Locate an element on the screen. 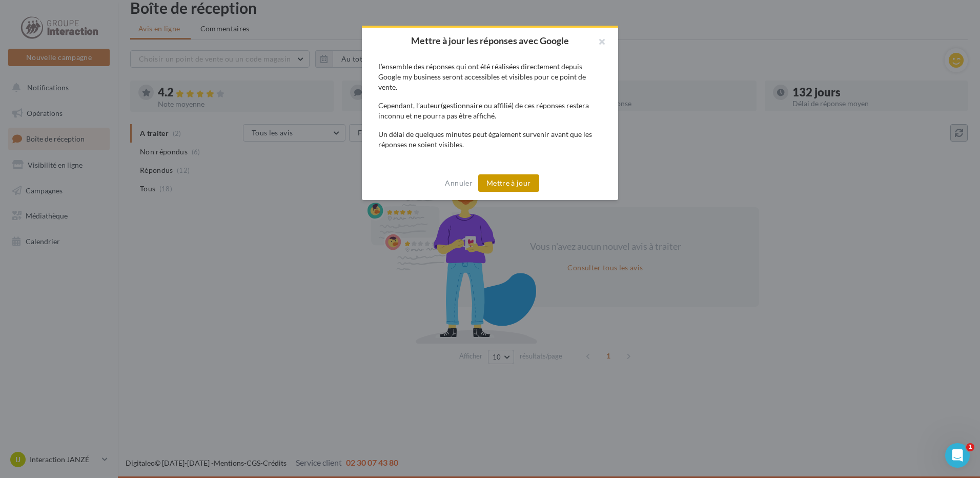 The height and width of the screenshot is (478, 980). div: Un délai de quelques minutes peut également survenir avant que les réponses ne soient visibles. is located at coordinates (490, 139).